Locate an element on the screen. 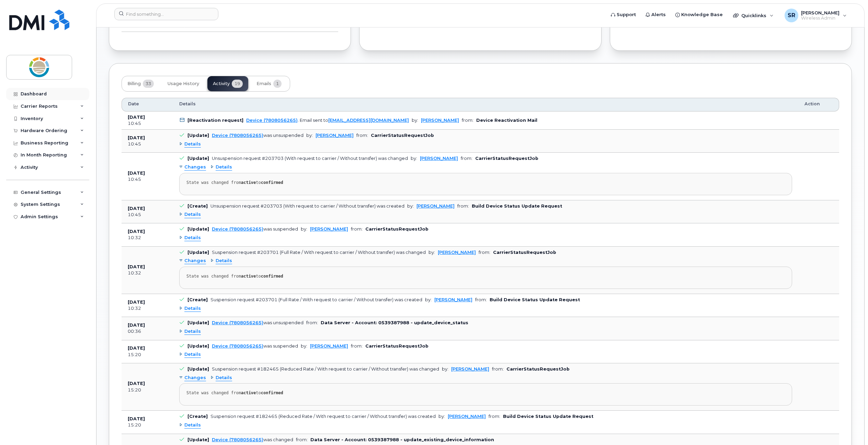 This screenshot has width=868, height=445. span: Wireless Admin is located at coordinates (820, 18).